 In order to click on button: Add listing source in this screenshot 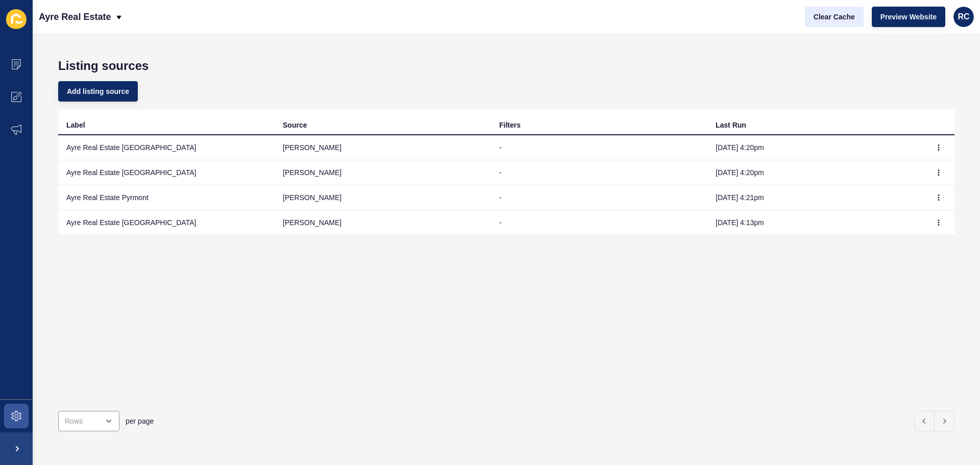, I will do `click(98, 92)`.